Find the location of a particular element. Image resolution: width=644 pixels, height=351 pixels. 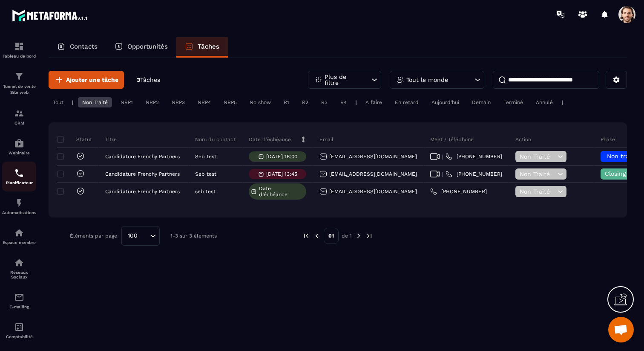

p: Plus de filtre is located at coordinates (344, 80).